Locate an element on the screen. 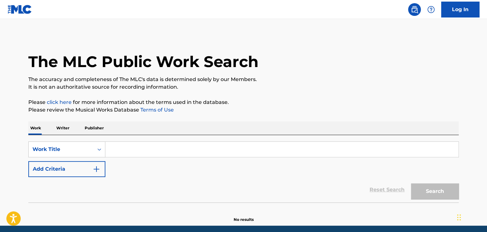 The image size is (487, 232). p: Publisher is located at coordinates (94, 128).